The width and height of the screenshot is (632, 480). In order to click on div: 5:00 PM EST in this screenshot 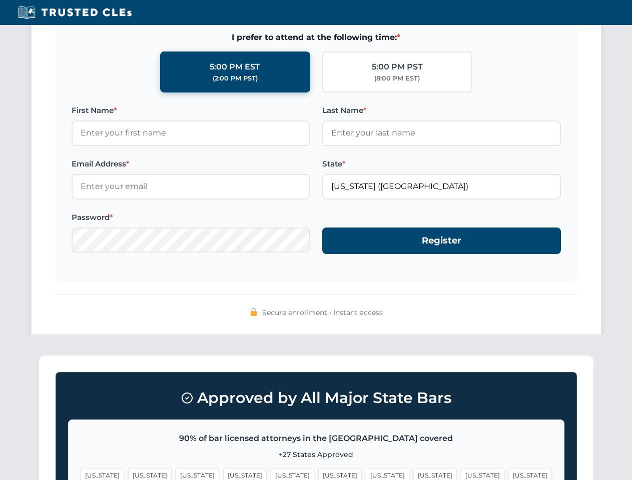, I will do `click(235, 67)`.